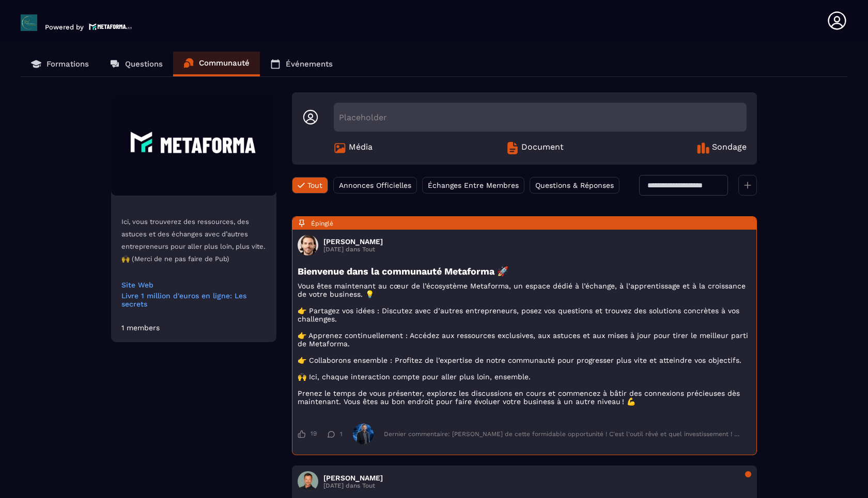 This screenshot has width=868, height=498. What do you see at coordinates (194, 240) in the screenshot?
I see `p: Ici, vous trouverez des ressources, des astuces et des échanges avec d’autres entrepreneurs pour ...` at bounding box center [194, 240].